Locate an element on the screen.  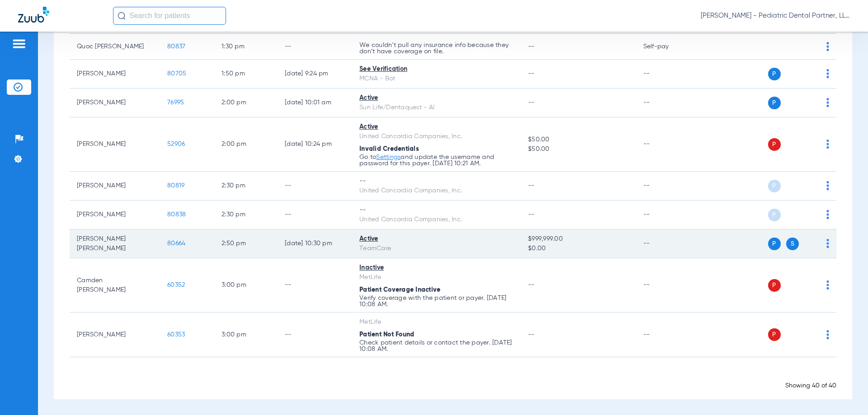
span: 80838 is located at coordinates (176, 215).